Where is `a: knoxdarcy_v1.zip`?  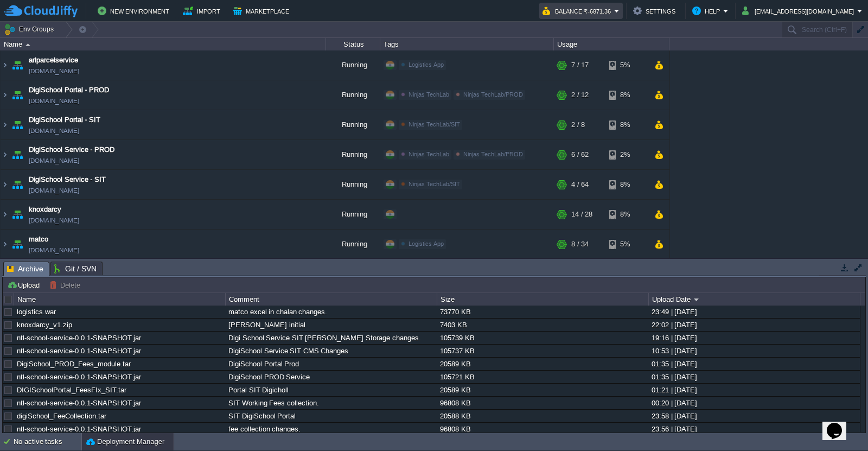 a: knoxdarcy_v1.zip is located at coordinates (45, 324).